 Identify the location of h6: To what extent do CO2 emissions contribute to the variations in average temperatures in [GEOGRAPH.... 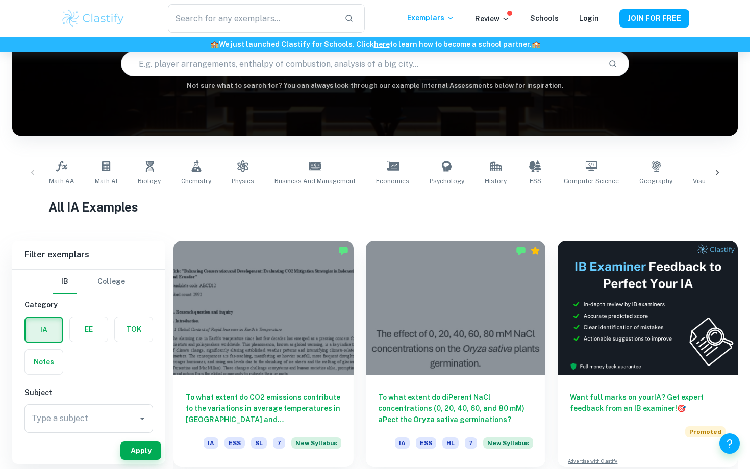
(263, 408).